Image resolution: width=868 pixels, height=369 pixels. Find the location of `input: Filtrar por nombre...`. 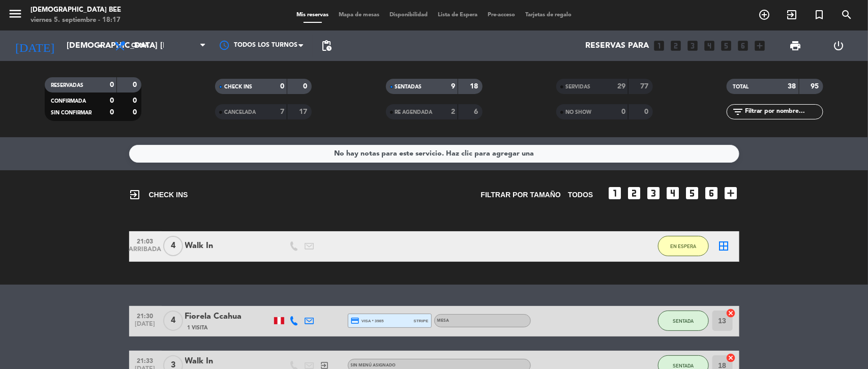

input: Filtrar por nombre... is located at coordinates (783, 112).